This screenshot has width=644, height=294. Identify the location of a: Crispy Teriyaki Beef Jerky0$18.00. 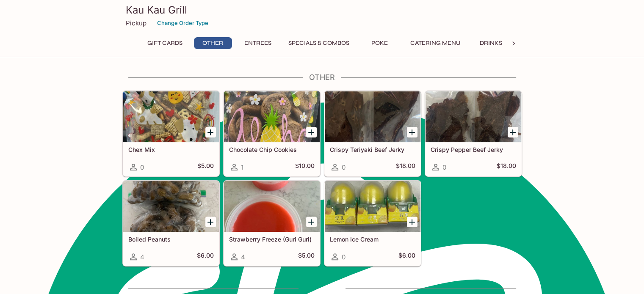
(373, 134).